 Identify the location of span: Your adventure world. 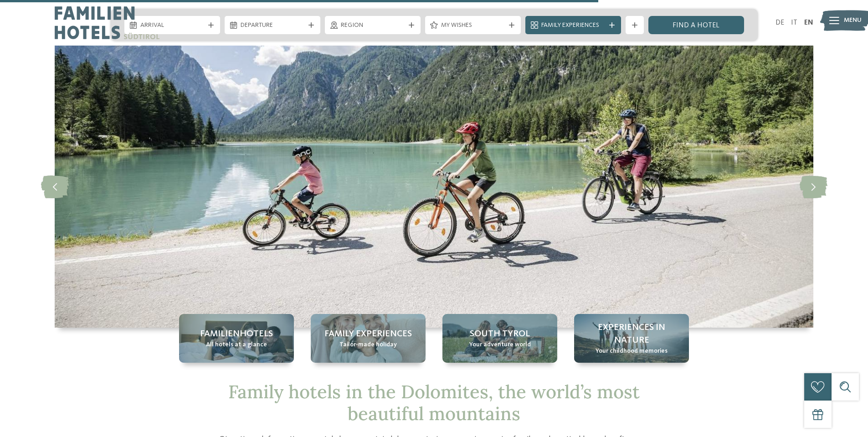
(500, 345).